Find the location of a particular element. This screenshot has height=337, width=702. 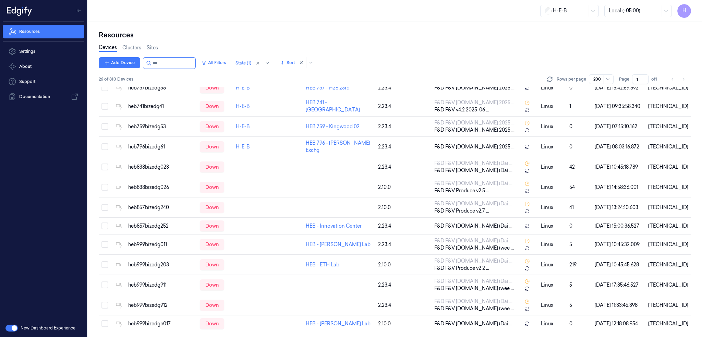

a: Settings is located at coordinates (44, 51).